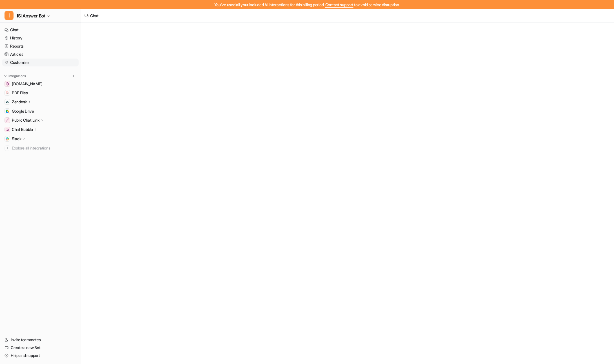  What do you see at coordinates (44, 148) in the screenshot?
I see `span: Explore all integrations` at bounding box center [44, 148].